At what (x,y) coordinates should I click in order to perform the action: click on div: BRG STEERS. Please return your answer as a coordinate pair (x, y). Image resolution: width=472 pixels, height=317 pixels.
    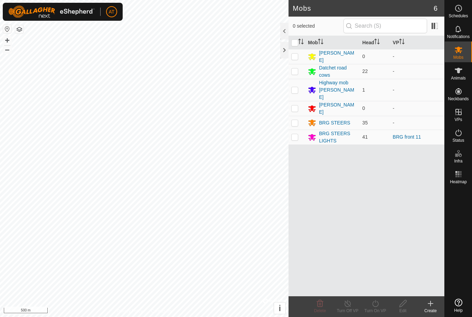
    Looking at the image, I should click on (334, 123).